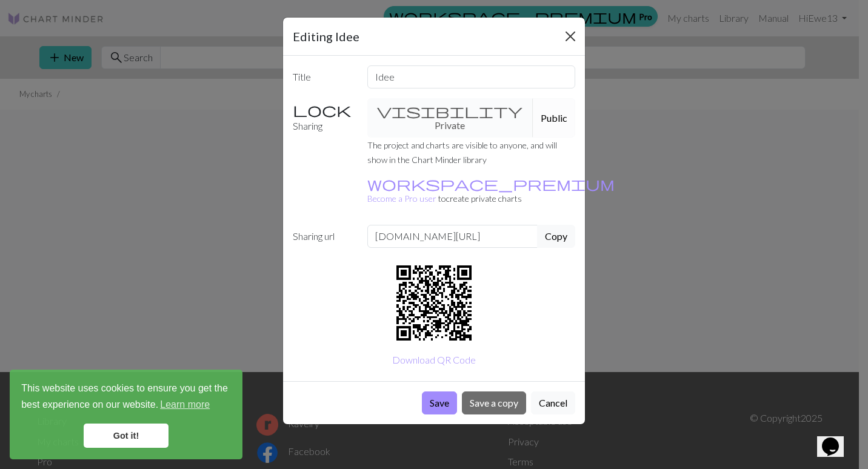 The width and height of the screenshot is (868, 469). Describe the element at coordinates (126, 435) in the screenshot. I see `a: dismiss cookie message` at that location.